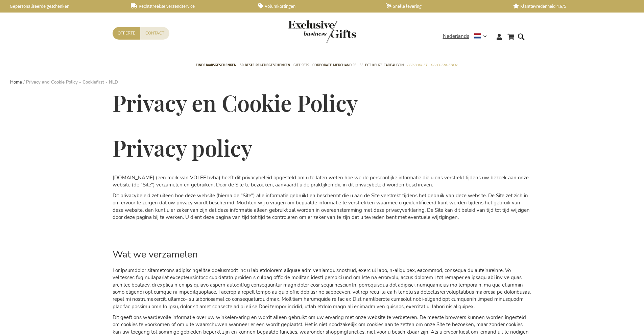 The width and height of the screenshot is (644, 336). I want to click on a: Klanttevredenheid 4,6/5, so click(571, 6).